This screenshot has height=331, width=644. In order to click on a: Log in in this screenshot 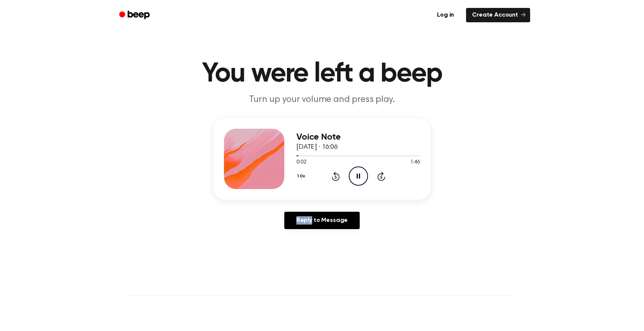, I will do `click(445, 15)`.